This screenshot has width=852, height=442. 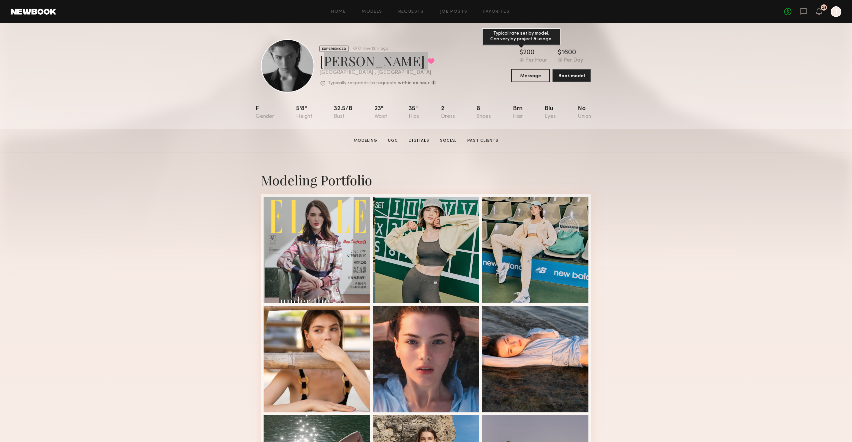 I want to click on a: Favorites, so click(x=496, y=12).